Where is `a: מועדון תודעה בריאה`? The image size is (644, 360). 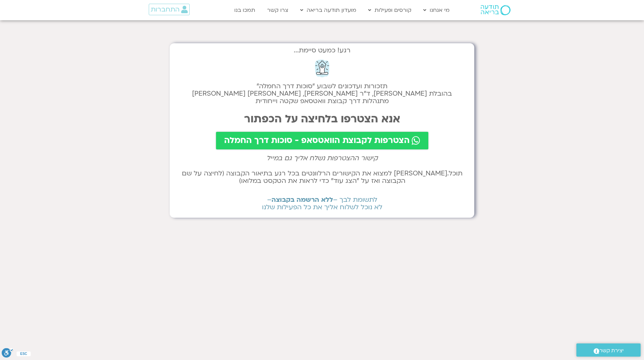 a: מועדון תודעה בריאה is located at coordinates (328, 10).